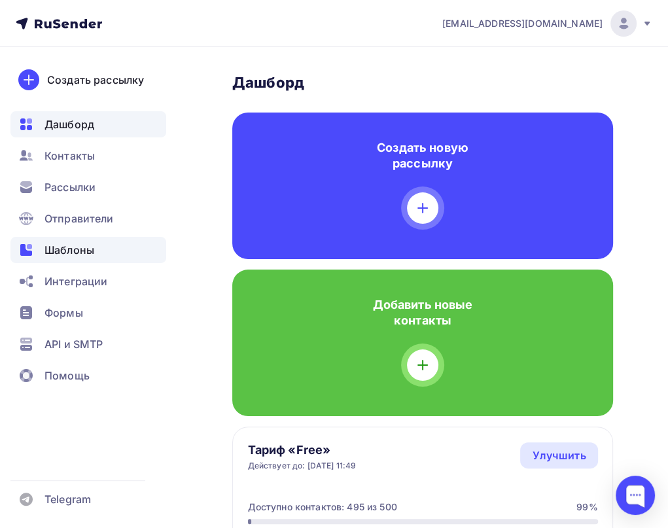 This screenshot has width=668, height=528. What do you see at coordinates (302, 450) in the screenshot?
I see `h4: Тариф «Free»` at bounding box center [302, 450].